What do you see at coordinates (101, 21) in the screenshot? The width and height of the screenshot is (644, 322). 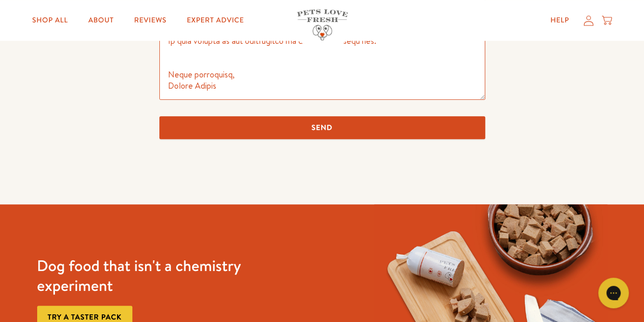 I see `a: About` at bounding box center [101, 21].